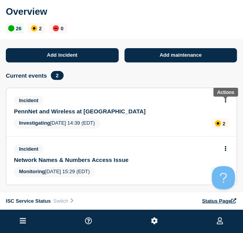 This screenshot has height=233, width=243. Describe the element at coordinates (226, 92) in the screenshot. I see `div: Actions` at that location.